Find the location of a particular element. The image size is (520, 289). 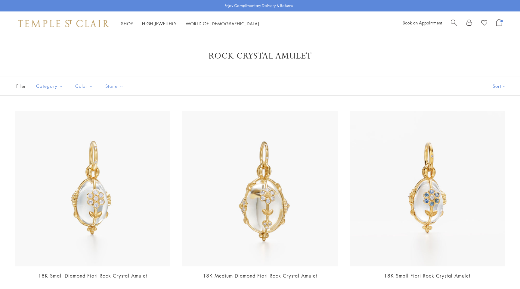

button: Category is located at coordinates (50, 86).